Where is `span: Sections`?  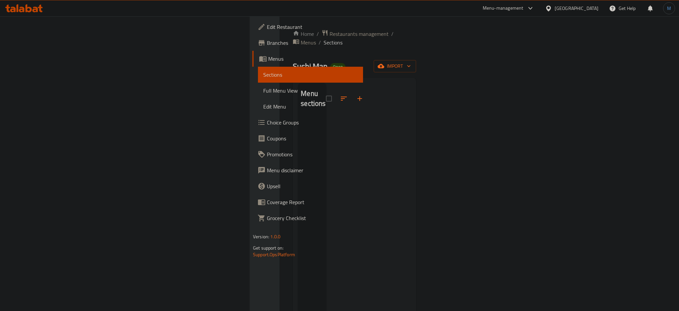 span: Sections is located at coordinates (310, 75).